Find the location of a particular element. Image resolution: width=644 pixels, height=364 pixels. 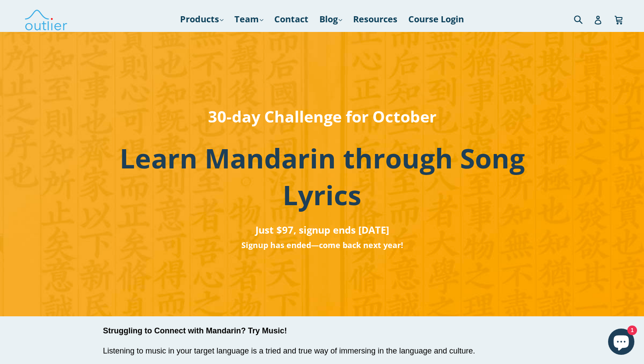

inbox-online-store-chat: Shopify online store chat is located at coordinates (622, 343).